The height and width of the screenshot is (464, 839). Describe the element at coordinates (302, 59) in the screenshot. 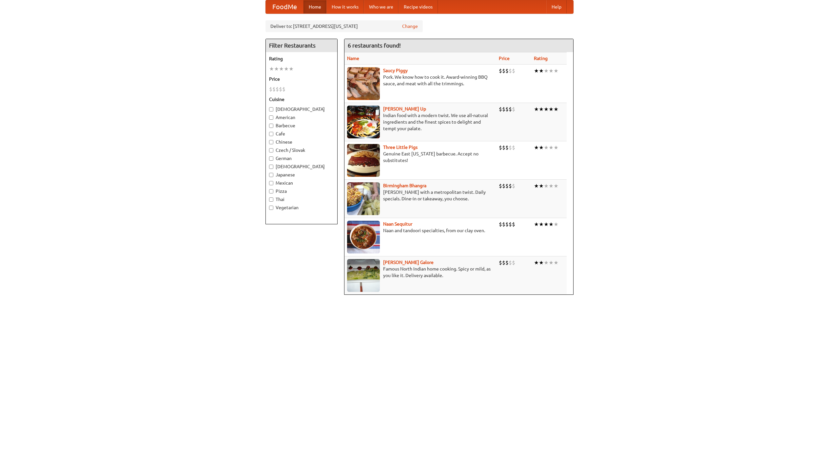

I see `h5: Rating` at that location.